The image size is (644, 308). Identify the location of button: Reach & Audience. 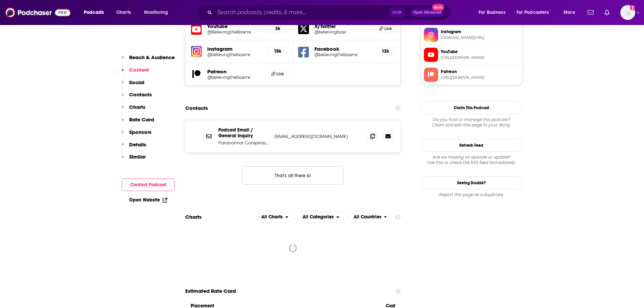
(148, 60).